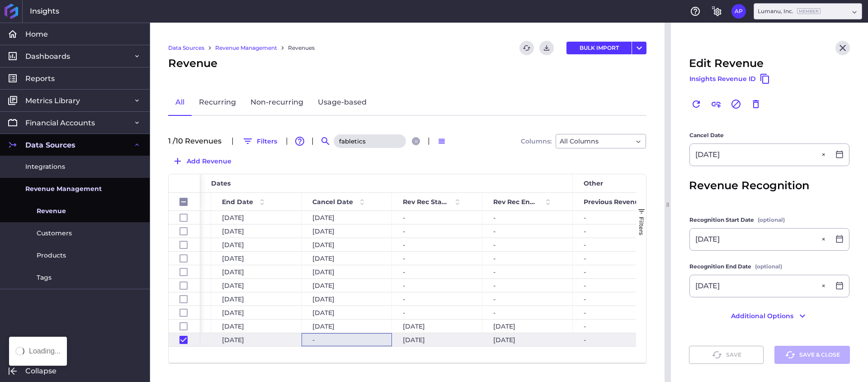 This screenshot has width=868, height=382. I want to click on a: Recurring, so click(217, 103).